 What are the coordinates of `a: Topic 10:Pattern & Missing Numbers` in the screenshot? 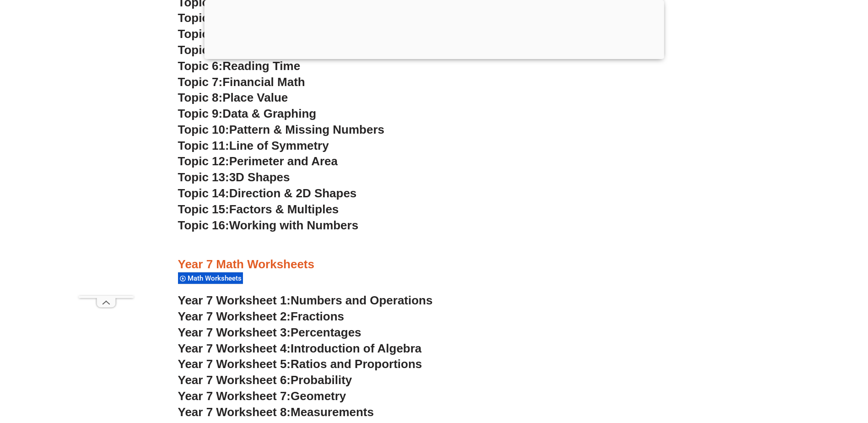 It's located at (281, 130).